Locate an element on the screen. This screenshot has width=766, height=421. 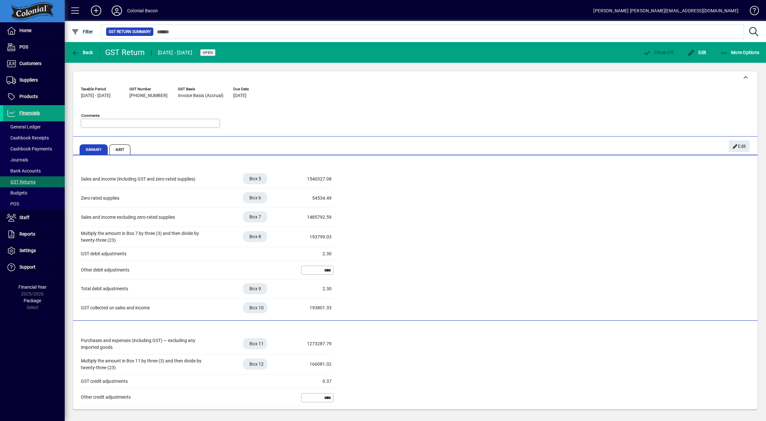
span: Suppliers is located at coordinates (28, 80).